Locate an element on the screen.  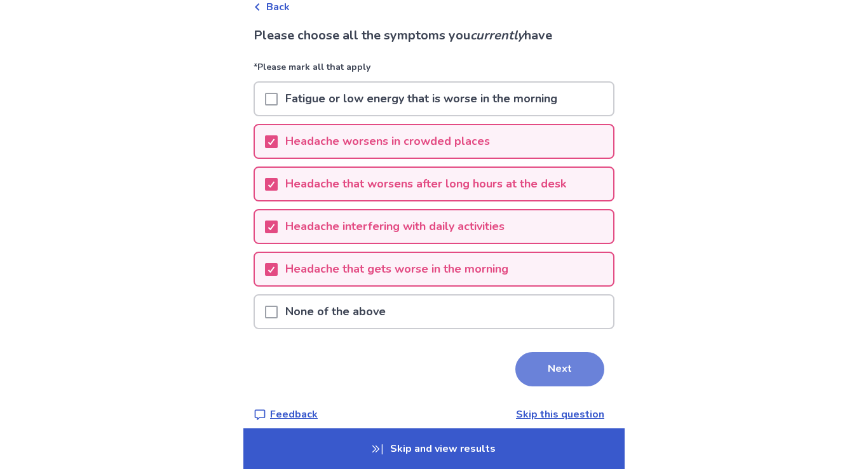
p: *Please mark all that apply is located at coordinates (434, 70).